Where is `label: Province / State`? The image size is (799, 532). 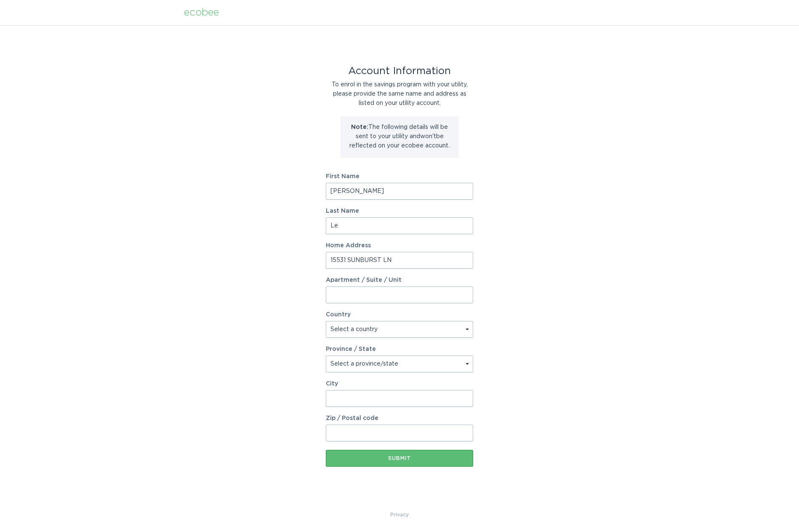 label: Province / State is located at coordinates (351, 349).